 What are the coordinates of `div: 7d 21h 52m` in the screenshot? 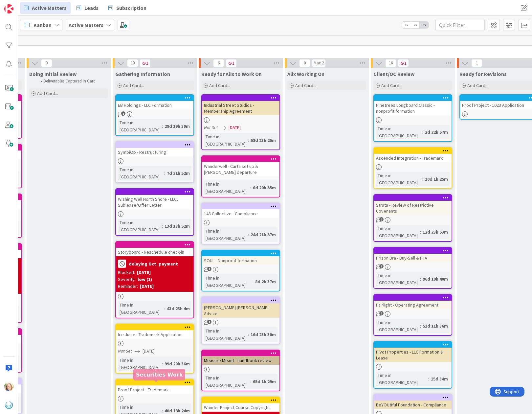 It's located at (178, 173).